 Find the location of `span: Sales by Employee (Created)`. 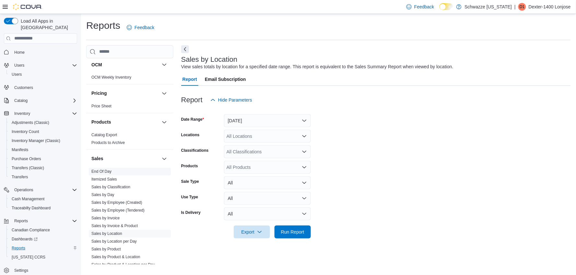

span: Sales by Employee (Created) is located at coordinates (117, 203).